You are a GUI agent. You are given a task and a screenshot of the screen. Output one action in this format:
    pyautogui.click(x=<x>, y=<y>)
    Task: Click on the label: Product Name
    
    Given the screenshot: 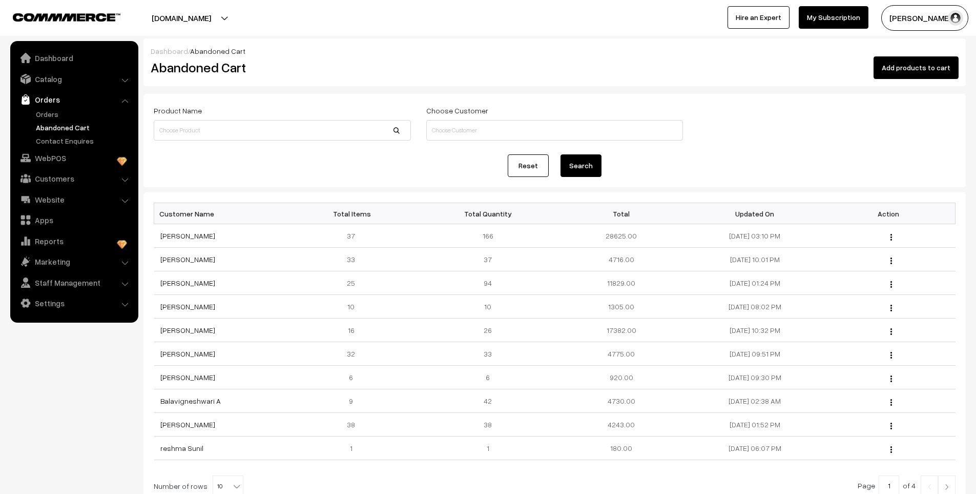 What is the action you would take?
    pyautogui.click(x=178, y=110)
    